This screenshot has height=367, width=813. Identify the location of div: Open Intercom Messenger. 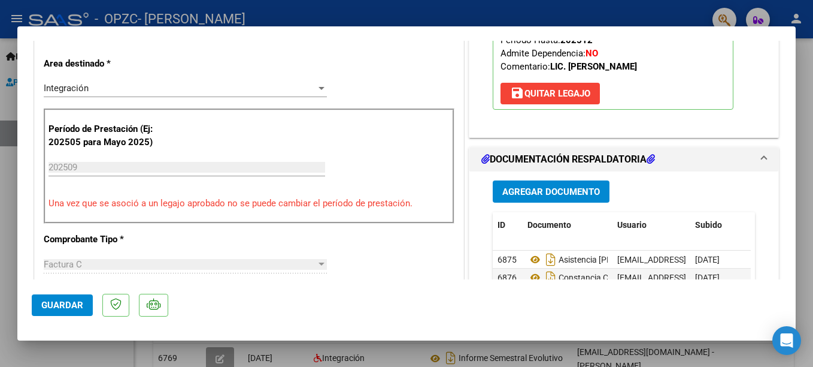
(787, 340).